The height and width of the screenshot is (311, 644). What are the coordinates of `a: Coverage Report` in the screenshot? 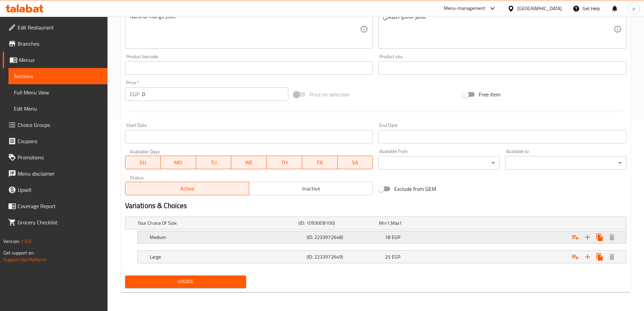 It's located at (55, 206).